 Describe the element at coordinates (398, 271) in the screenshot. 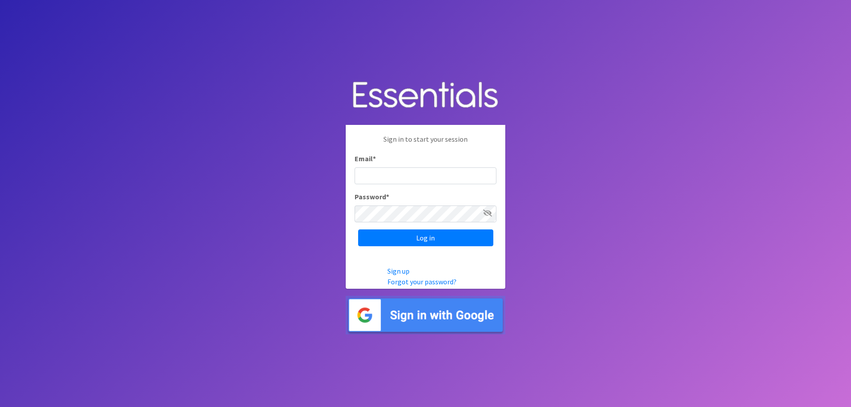

I see `a: Sign up` at that location.